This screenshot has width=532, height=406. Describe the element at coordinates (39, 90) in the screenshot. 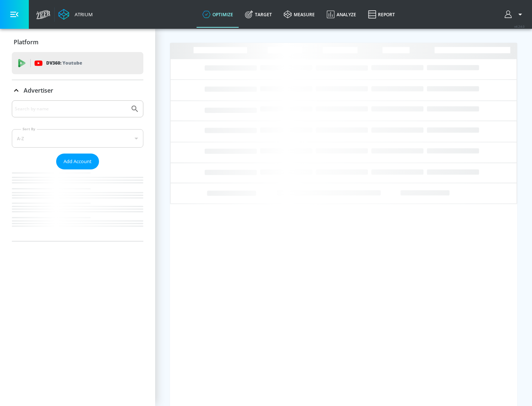

I see `p: Advertiser` at that location.